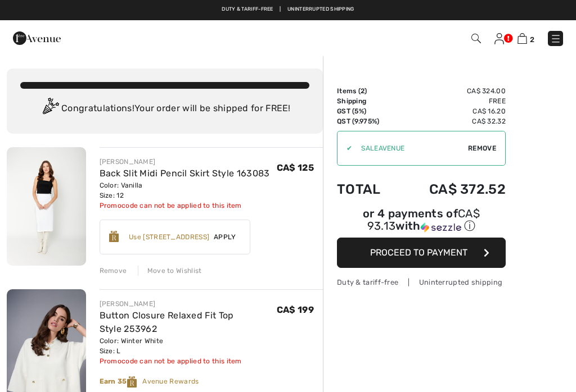 The height and width of the screenshot is (392, 576). Describe the element at coordinates (113, 271) in the screenshot. I see `div: Remove` at that location.